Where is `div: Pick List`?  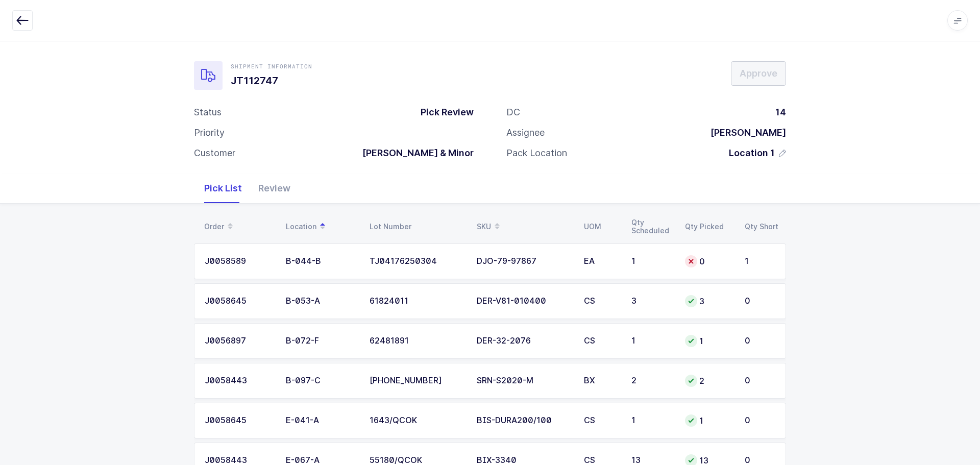 div: Pick List is located at coordinates (223, 188).